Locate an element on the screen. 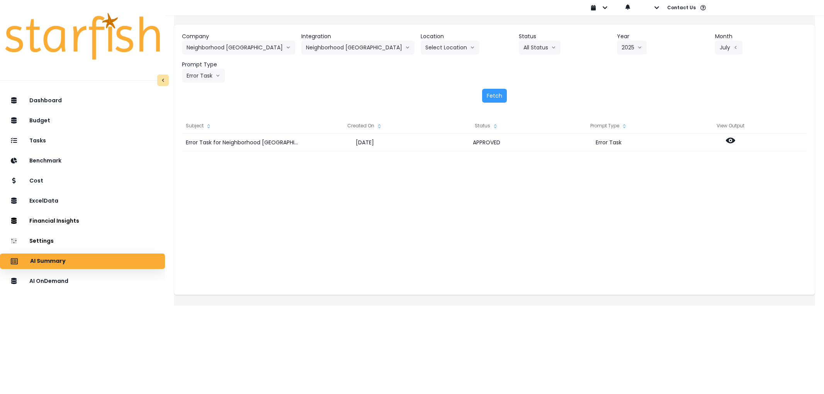 This screenshot has height=394, width=824. header: Month is located at coordinates (761, 36).